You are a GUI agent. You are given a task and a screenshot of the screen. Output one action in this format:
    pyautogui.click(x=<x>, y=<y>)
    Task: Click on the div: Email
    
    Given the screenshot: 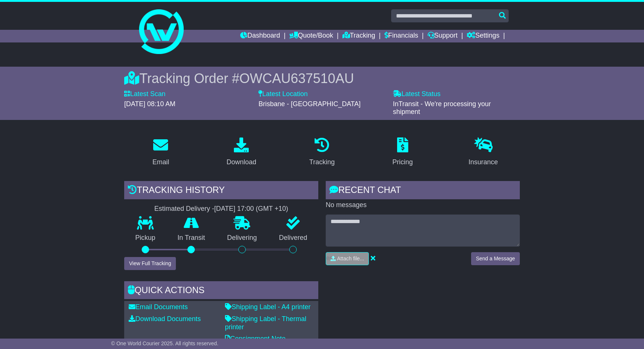 What is the action you would take?
    pyautogui.click(x=161, y=162)
    